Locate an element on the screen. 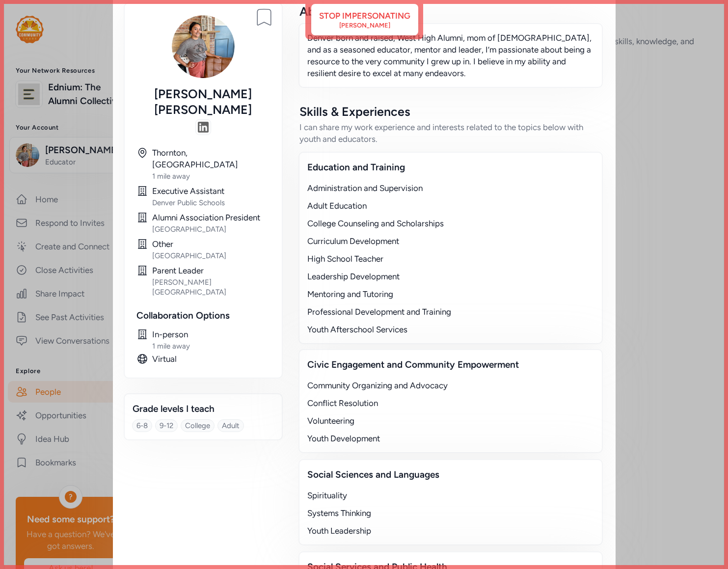 The height and width of the screenshot is (569, 728). div: 9-12 is located at coordinates (166, 426).